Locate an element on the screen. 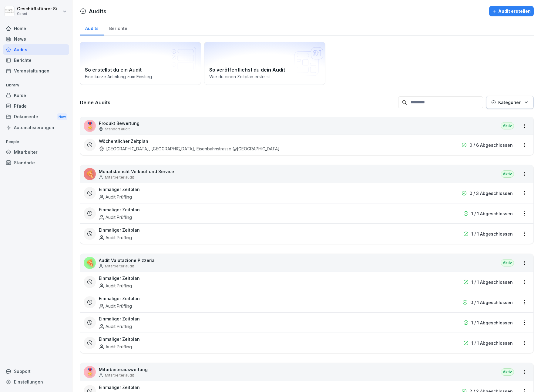 This screenshot has width=541, height=392. button: Audit erstellen is located at coordinates (512, 11).